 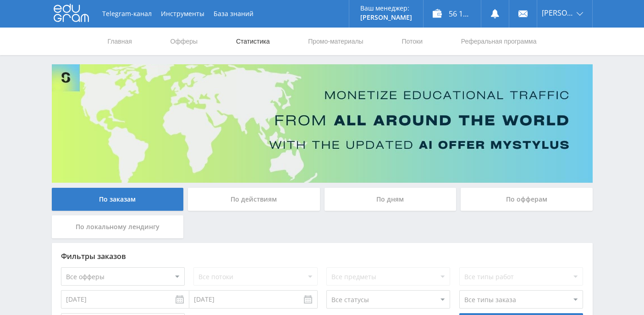 What do you see at coordinates (527, 200) in the screenshot?
I see `div: По офферам` at bounding box center [527, 200].